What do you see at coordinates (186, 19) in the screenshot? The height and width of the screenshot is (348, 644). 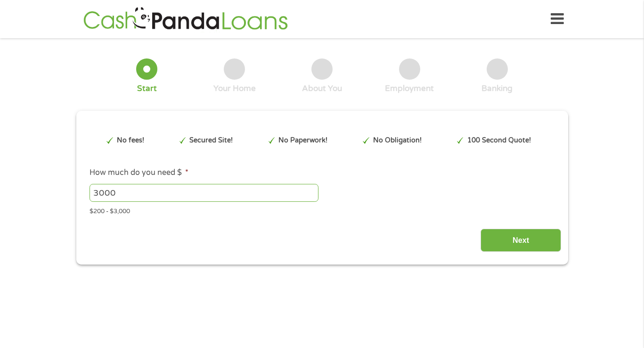 I see `img: GetLoanNow Logo` at bounding box center [186, 19].